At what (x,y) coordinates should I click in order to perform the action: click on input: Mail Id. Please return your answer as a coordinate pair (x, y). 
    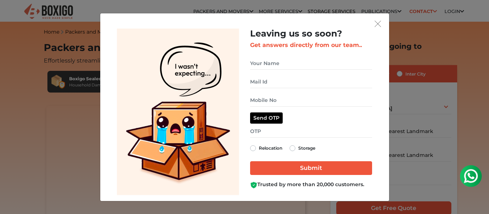
    Looking at the image, I should click on (311, 82).